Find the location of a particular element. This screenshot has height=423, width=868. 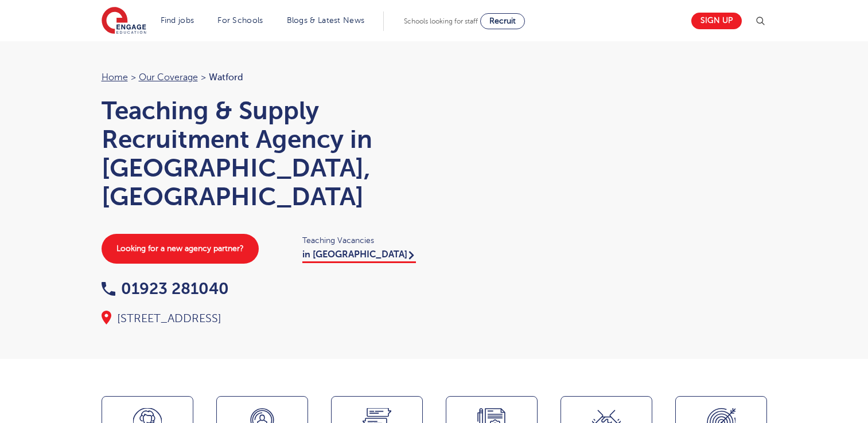

a: 01923 281040 is located at coordinates (165, 288).